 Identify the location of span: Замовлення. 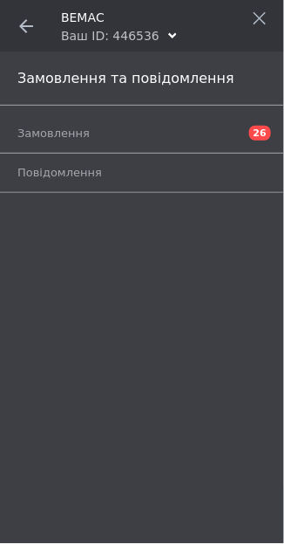
(53, 134).